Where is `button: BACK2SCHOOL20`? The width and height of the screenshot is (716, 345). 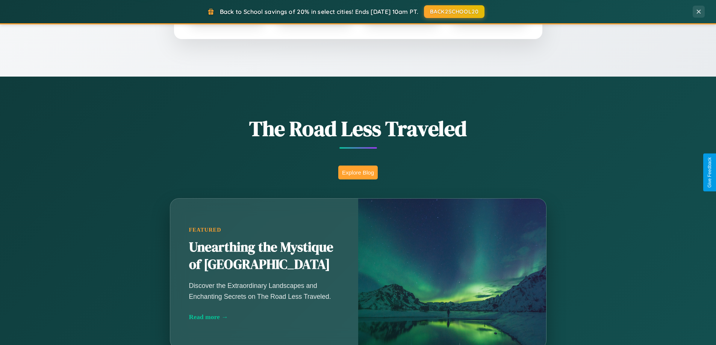
button: BACK2SCHOOL20 is located at coordinates (454, 12).